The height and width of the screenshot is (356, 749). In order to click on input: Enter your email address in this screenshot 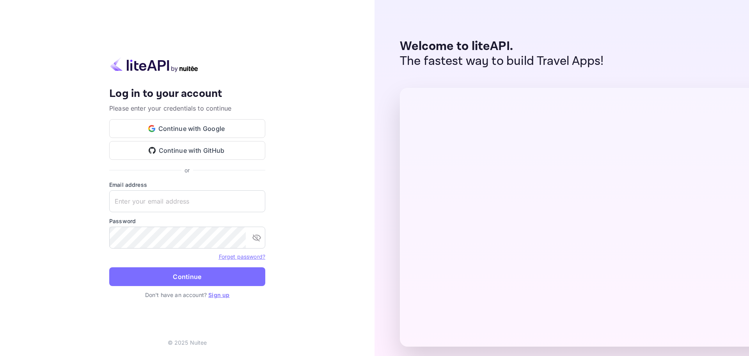, I will do `click(187, 201)`.